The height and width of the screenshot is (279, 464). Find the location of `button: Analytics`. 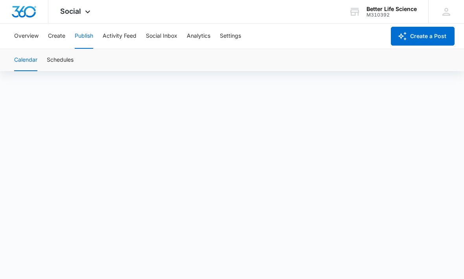

button: Analytics is located at coordinates (199, 36).